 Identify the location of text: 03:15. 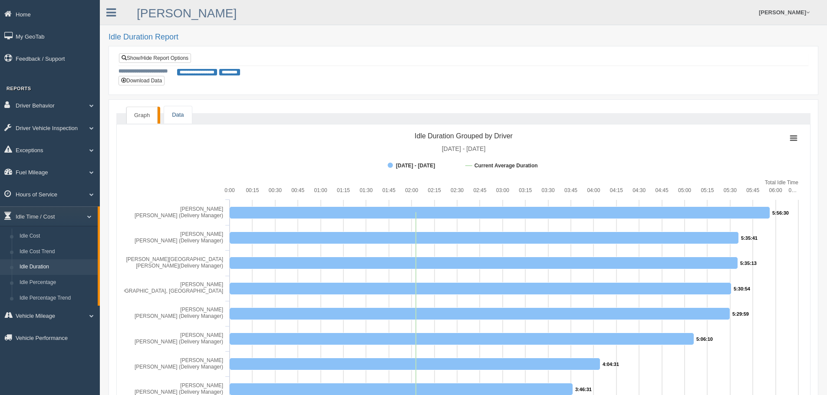
(525, 191).